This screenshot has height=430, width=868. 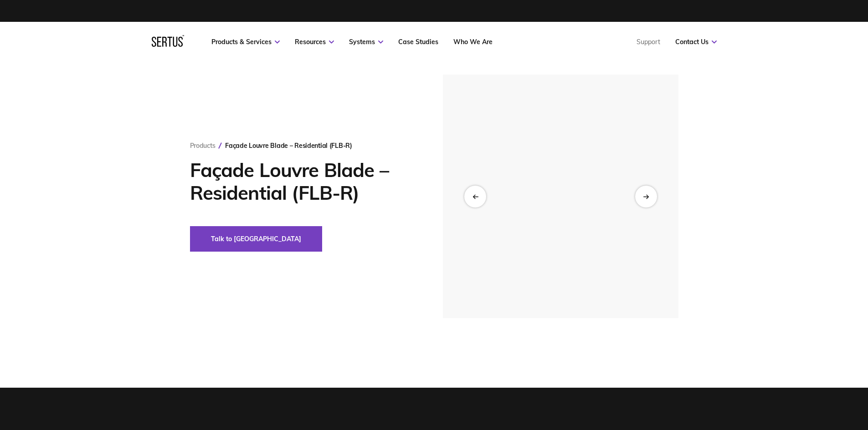 What do you see at coordinates (303, 182) in the screenshot?
I see `h1: Façade Louvre Blade – Residential (FLB-R)` at bounding box center [303, 182].